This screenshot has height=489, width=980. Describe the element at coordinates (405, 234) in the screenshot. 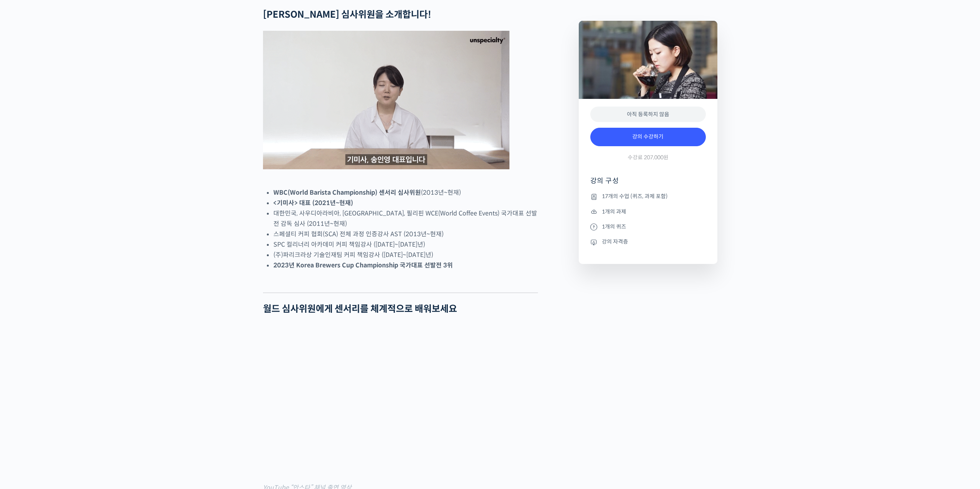

I see `li: 스페셜티 커피 협회(SCA) 전체 과정 인증강사 AST (2013년~현재)` at that location.